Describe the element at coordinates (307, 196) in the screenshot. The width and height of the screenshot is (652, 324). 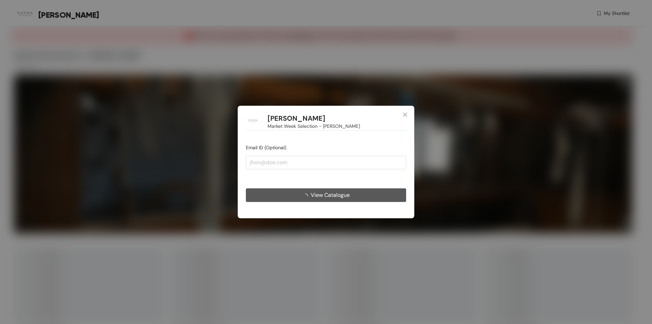
I see `span: loading` at that location.